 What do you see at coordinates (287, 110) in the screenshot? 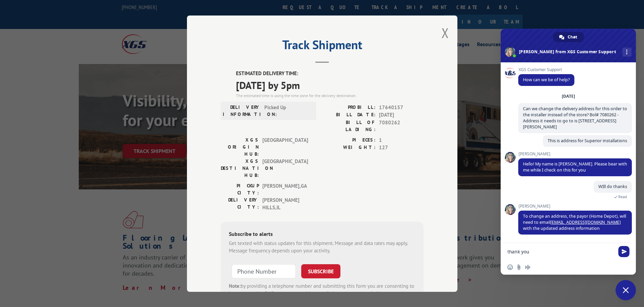
I see `span: Picked Up` at bounding box center [287, 110].